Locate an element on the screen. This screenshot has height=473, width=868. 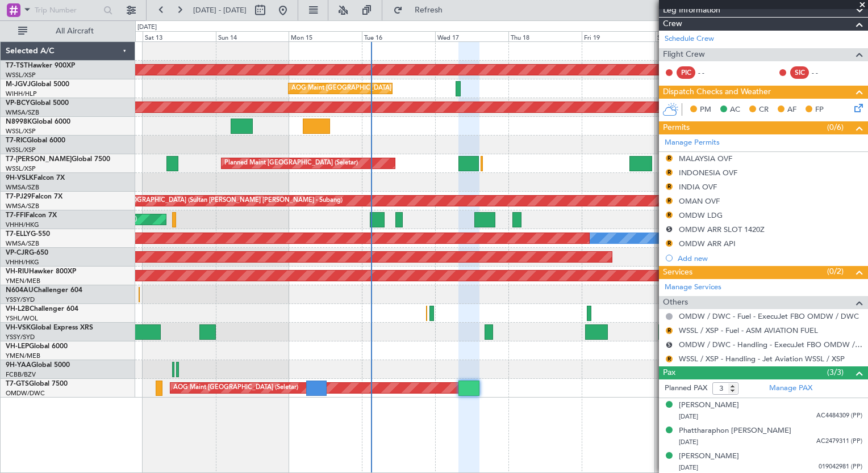
span: VH-VSK is located at coordinates (18, 328).